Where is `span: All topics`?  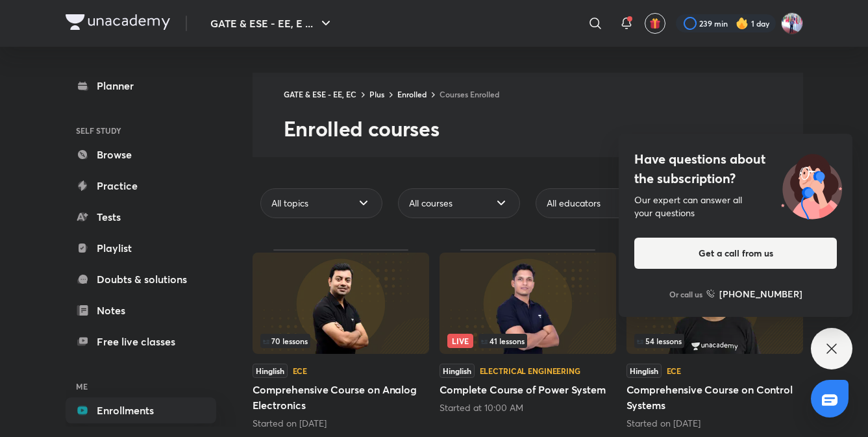 span: All topics is located at coordinates (289, 203).